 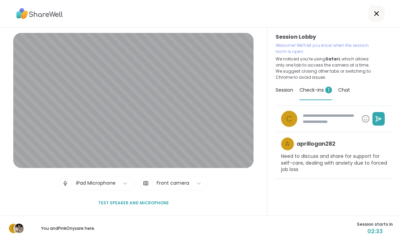 I want to click on span: 1, so click(x=328, y=90).